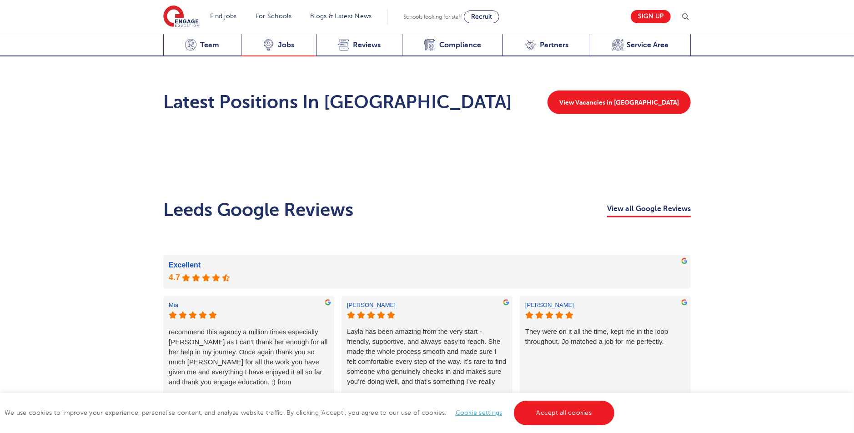 The image size is (854, 433). I want to click on div: Mia, so click(193, 305).